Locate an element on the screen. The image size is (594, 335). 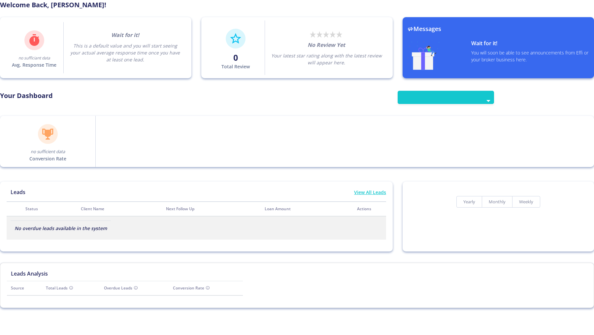
strong: 0 is located at coordinates (236, 57).